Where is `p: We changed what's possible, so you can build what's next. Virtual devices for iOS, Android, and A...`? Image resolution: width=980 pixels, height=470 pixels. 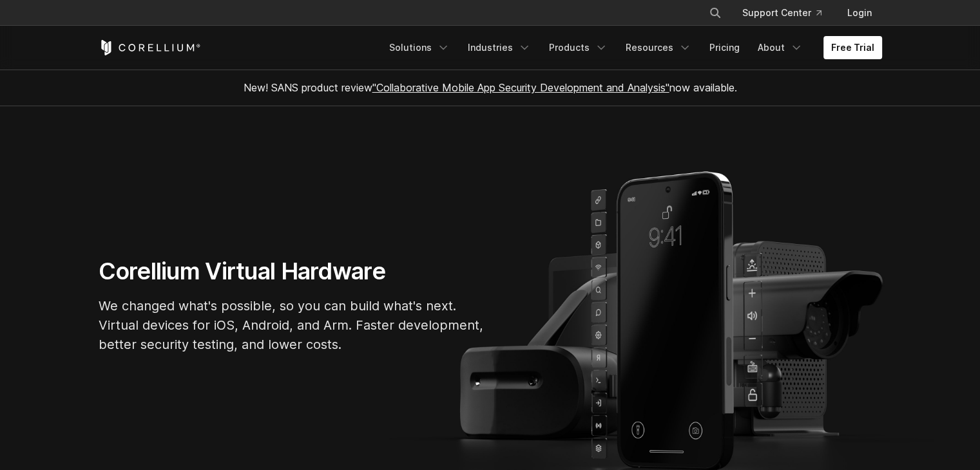 p: We changed what's possible, so you can build what's next. Virtual devices for iOS, Android, and A... is located at coordinates (292, 325).